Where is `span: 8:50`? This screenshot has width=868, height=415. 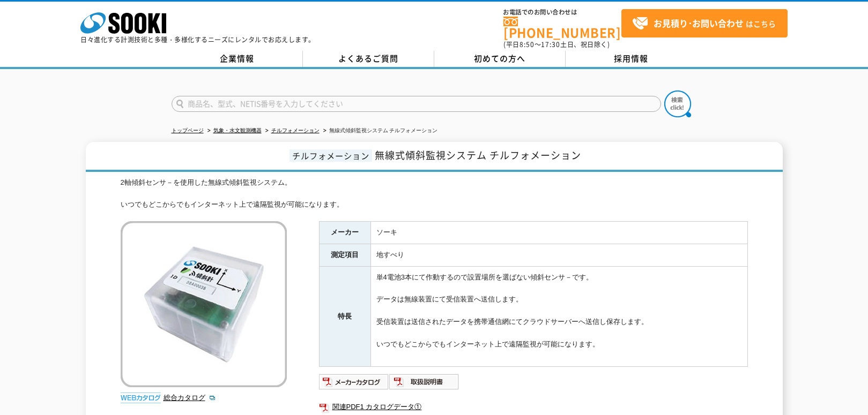 span: 8:50 is located at coordinates (527, 45).